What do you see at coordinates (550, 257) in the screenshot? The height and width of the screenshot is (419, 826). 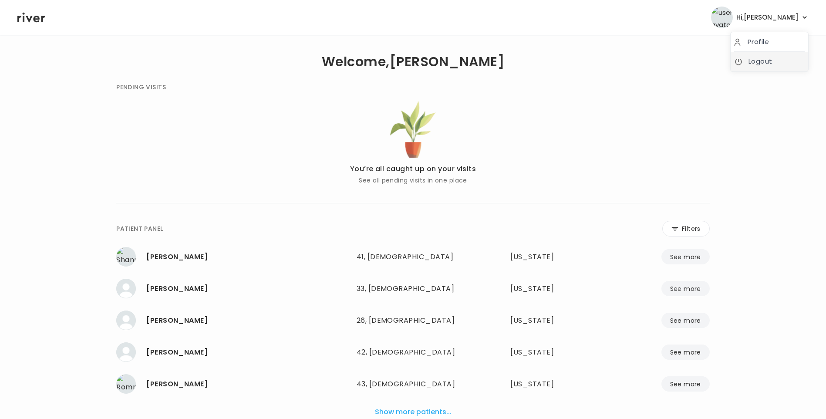 I see `div: Georgia` at bounding box center [550, 257].